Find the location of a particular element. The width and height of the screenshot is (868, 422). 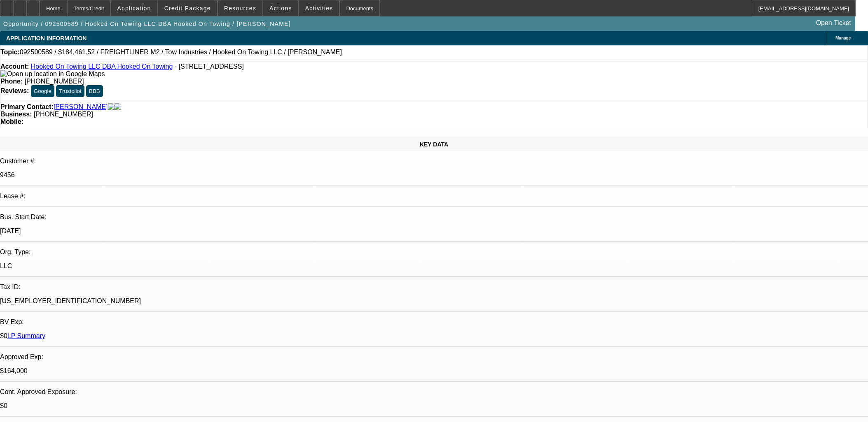

button: Trustpilot is located at coordinates (70, 91).